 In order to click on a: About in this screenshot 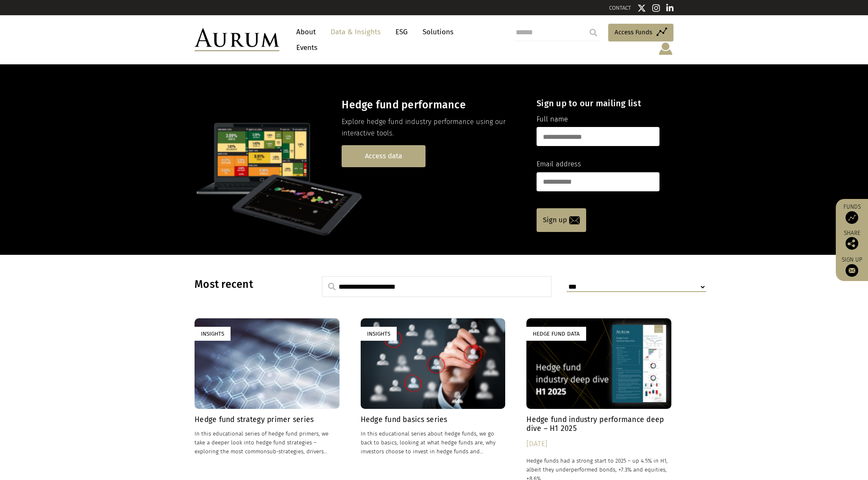, I will do `click(306, 32)`.